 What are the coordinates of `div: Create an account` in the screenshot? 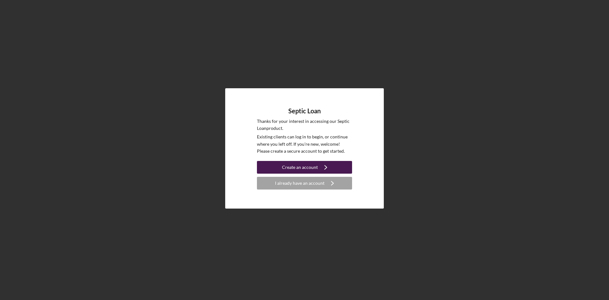 It's located at (300, 167).